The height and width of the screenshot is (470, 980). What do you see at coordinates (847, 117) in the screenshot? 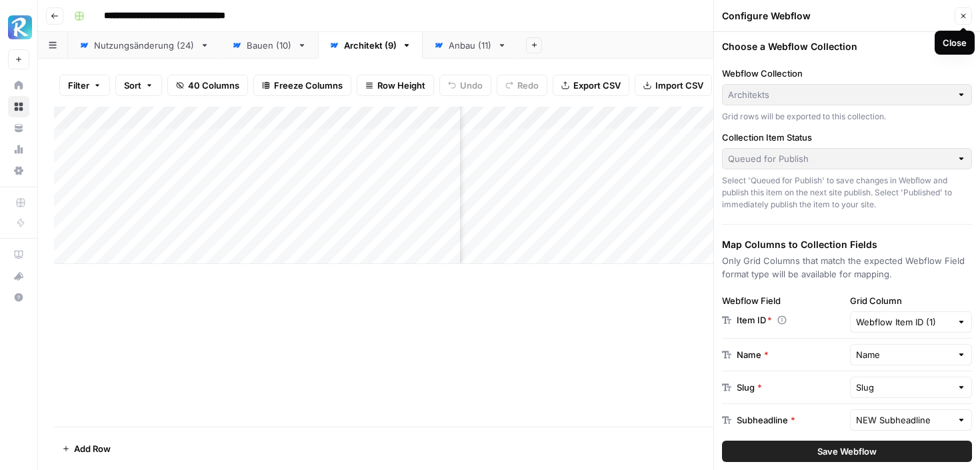
I see `div: Grid rows will be exported to this collection.` at bounding box center [847, 117].